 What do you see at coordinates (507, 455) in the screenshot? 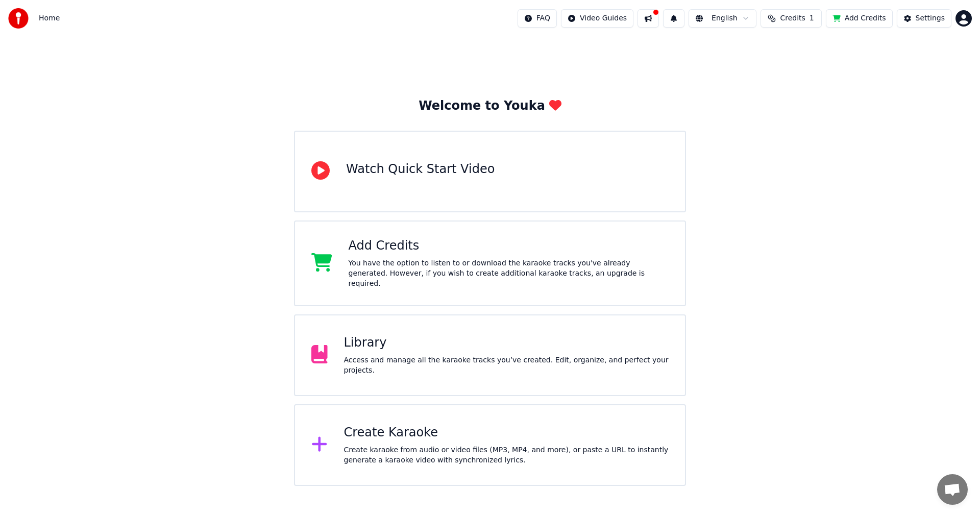
I see `div: Create karaoke from audio or video files (MP3, MP4, and more), or paste a URL to instantly genera...` at bounding box center [507, 455].